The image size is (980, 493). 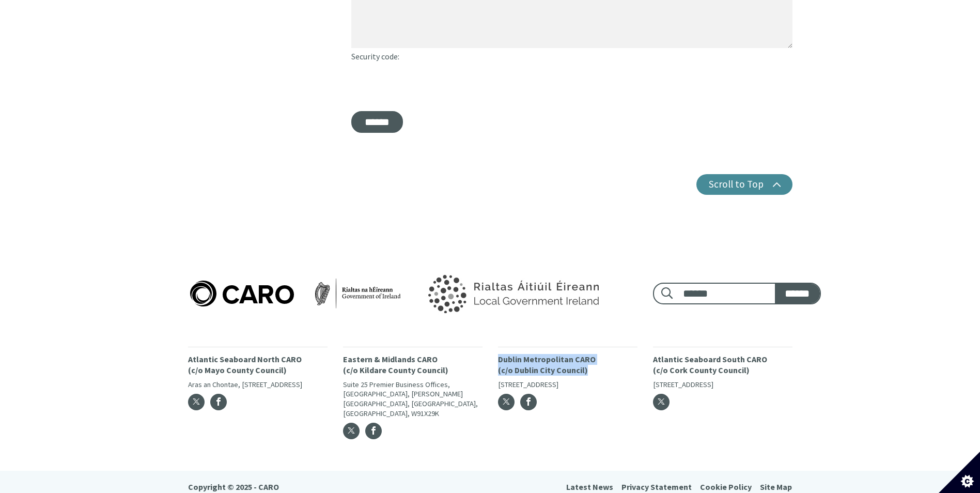 What do you see at coordinates (723, 364) in the screenshot?
I see `p: Atlantic Seaboard South CARO (c/o Cork County Council)` at bounding box center [723, 364].